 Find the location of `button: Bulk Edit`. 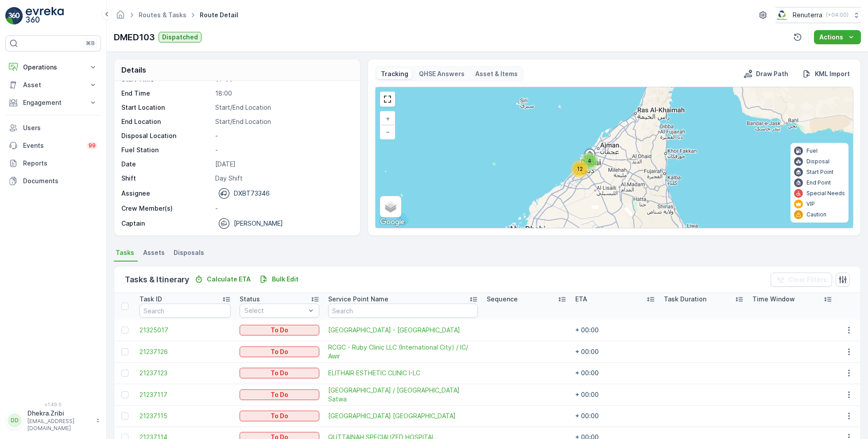

button: Bulk Edit is located at coordinates (279, 280).